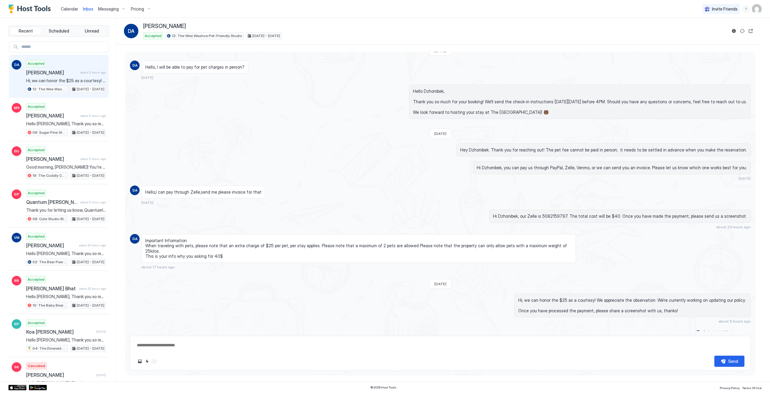  What do you see at coordinates (70, 9) in the screenshot?
I see `a: Calendar` at bounding box center [70, 9].